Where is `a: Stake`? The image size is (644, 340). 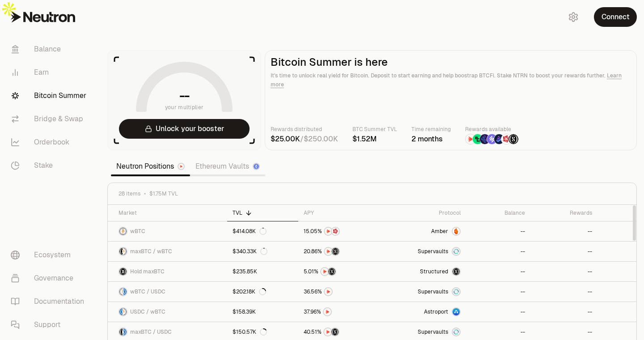 a: Stake is located at coordinates (50, 166).